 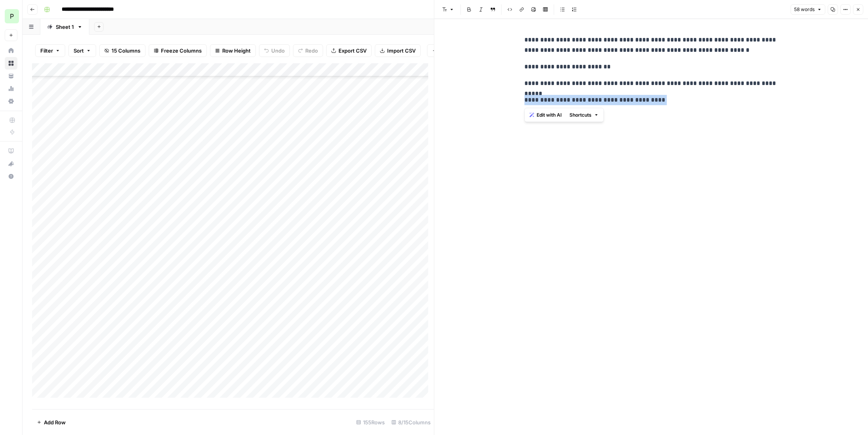 What do you see at coordinates (78, 50) in the screenshot?
I see `span: Sort` at bounding box center [78, 50].